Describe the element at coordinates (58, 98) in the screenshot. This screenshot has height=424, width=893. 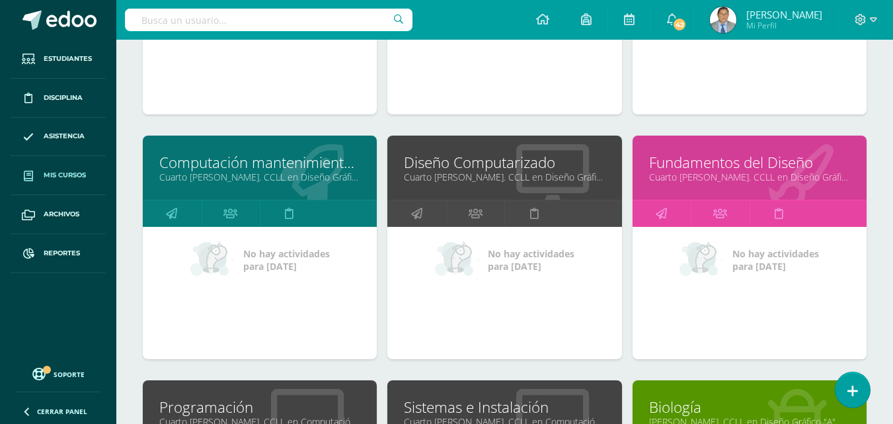
I see `a: Disciplina` at that location.